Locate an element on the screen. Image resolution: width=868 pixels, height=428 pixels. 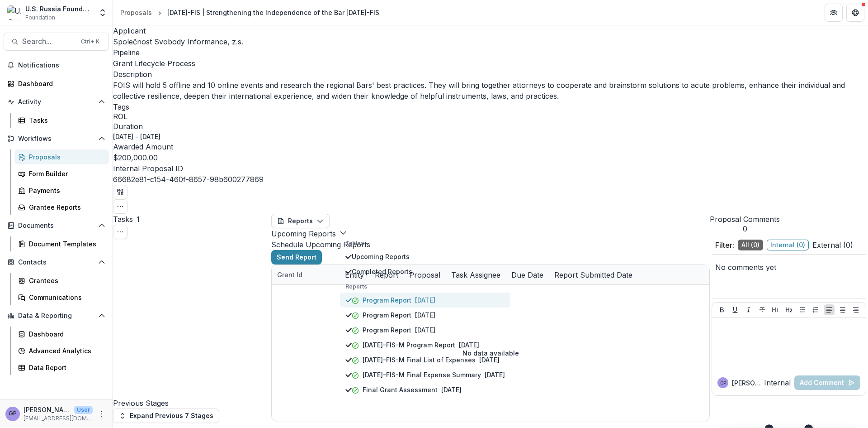
h4: Previous Stages is located at coordinates (192, 403).